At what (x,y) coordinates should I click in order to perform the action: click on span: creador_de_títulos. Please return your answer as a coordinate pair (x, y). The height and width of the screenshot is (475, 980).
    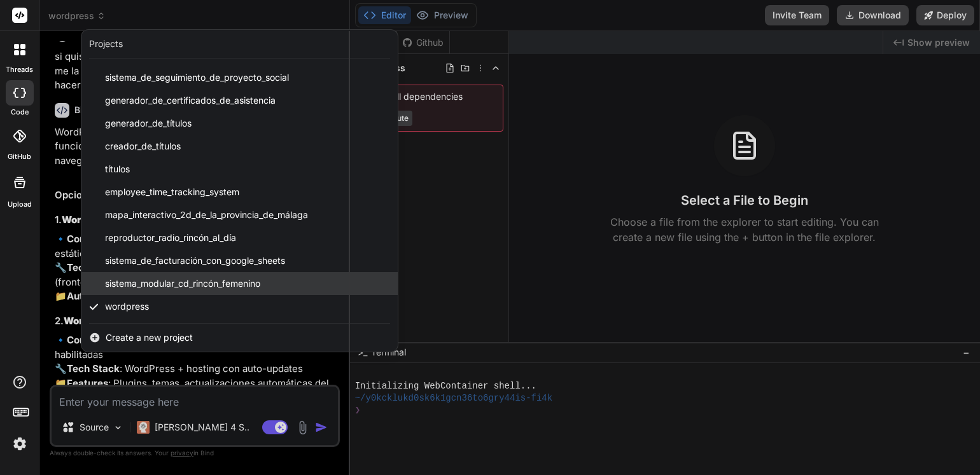
    Looking at the image, I should click on (142, 146).